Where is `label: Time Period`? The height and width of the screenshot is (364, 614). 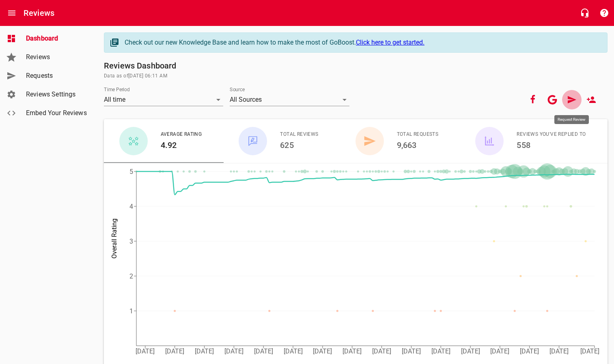
label: Time Period is located at coordinates (117, 90).